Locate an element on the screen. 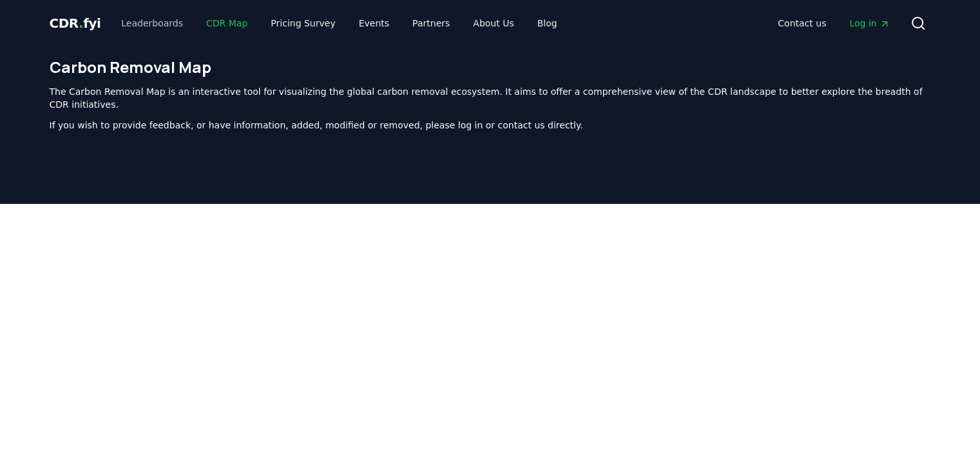 The width and height of the screenshot is (980, 471). p: The Carbon Removal Map is an interactive tool for visualizing the global carbon removal ecosystem... is located at coordinates (490, 98).